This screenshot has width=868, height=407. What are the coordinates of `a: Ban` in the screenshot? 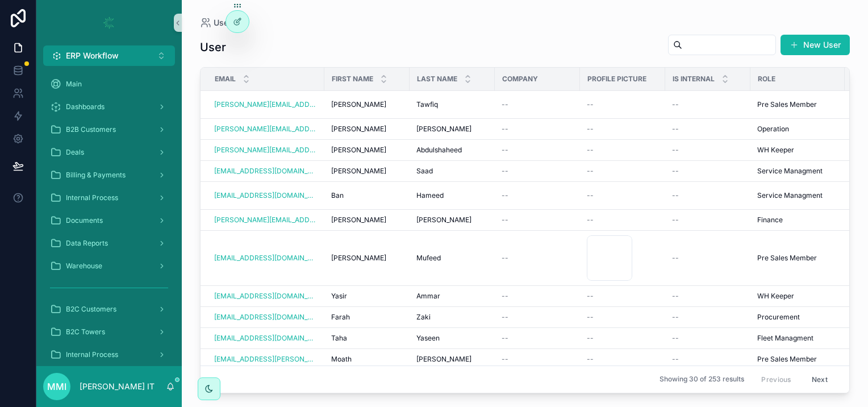 It's located at (367, 196).